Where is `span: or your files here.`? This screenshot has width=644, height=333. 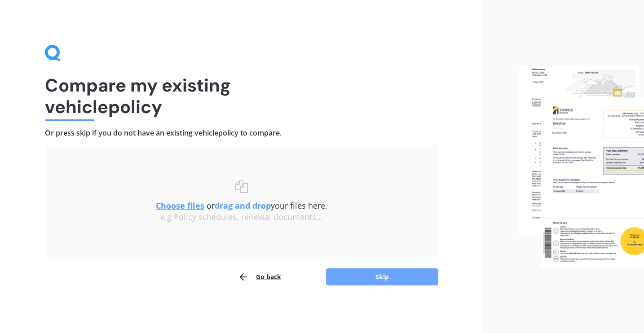
span: or your files here. is located at coordinates (242, 206).